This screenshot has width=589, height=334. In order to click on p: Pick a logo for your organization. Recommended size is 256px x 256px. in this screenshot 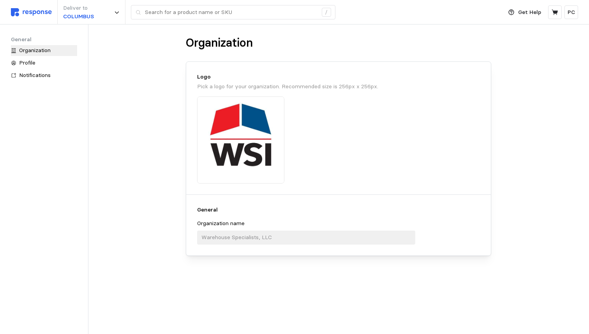, I will do `click(338, 87)`.